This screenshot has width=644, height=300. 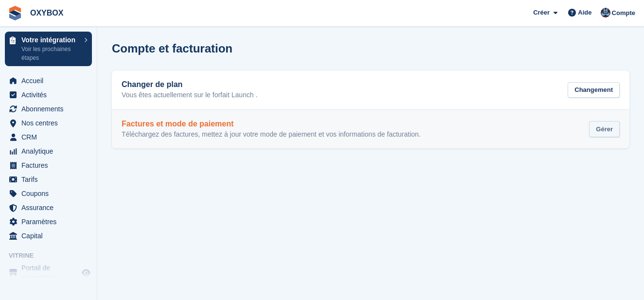 What do you see at coordinates (51, 95) in the screenshot?
I see `span: Activités` at bounding box center [51, 95].